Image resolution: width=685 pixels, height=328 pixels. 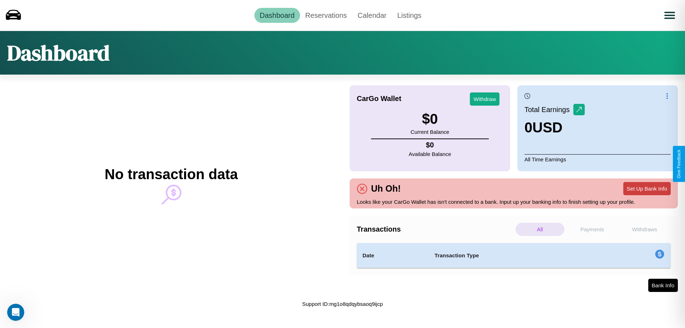 I want to click on a: Listings, so click(x=409, y=15).